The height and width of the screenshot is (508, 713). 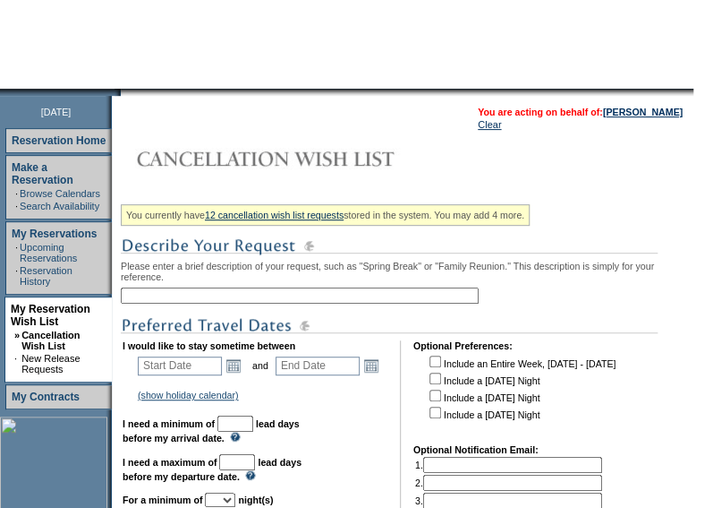 I want to click on b: I need a minimum of, so click(x=168, y=423).